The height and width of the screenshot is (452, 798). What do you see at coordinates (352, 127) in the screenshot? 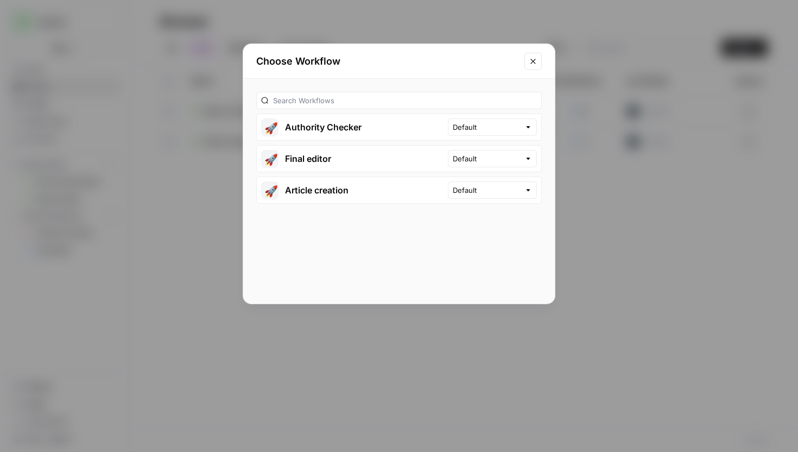
I see `button: 🚀Authority Checker` at bounding box center [352, 127].